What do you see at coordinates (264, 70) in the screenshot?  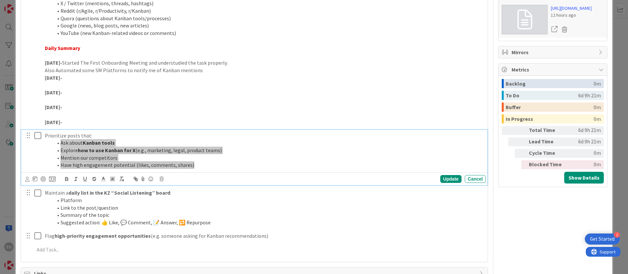 I see `p: Also Automated some SM Platforms to notify me of Kanban mentions` at bounding box center [264, 70].